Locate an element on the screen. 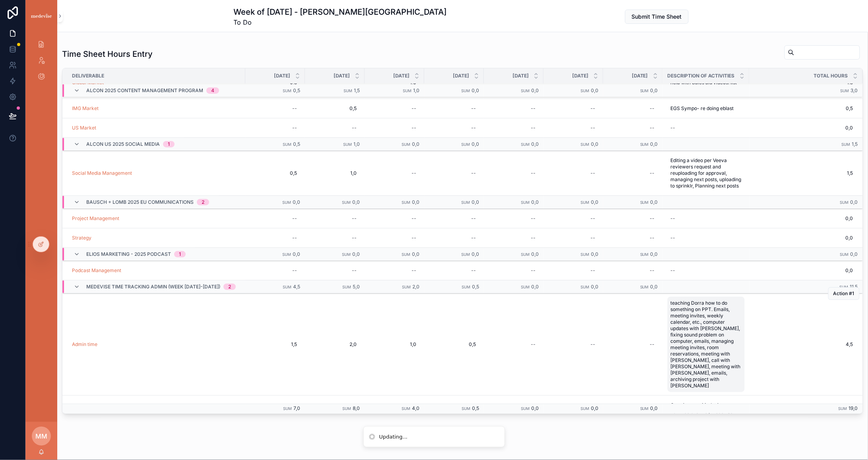 The width and height of the screenshot is (868, 460). div: scrollable content is located at coordinates (41, 63).